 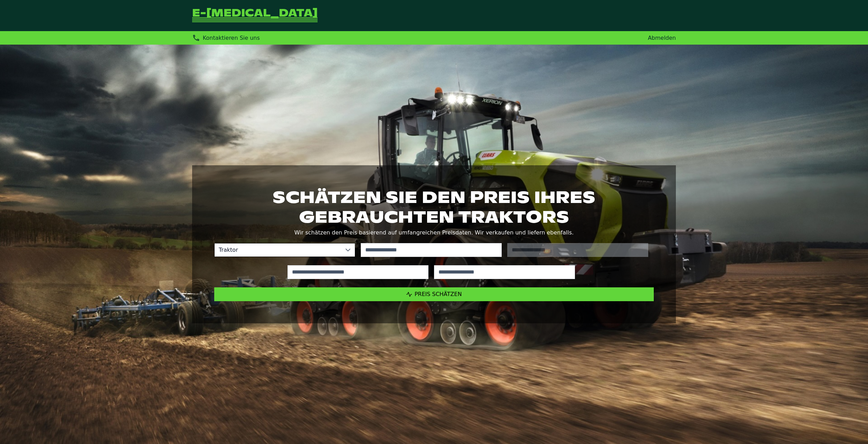 What do you see at coordinates (278, 250) in the screenshot?
I see `span: Traktor` at bounding box center [278, 250].